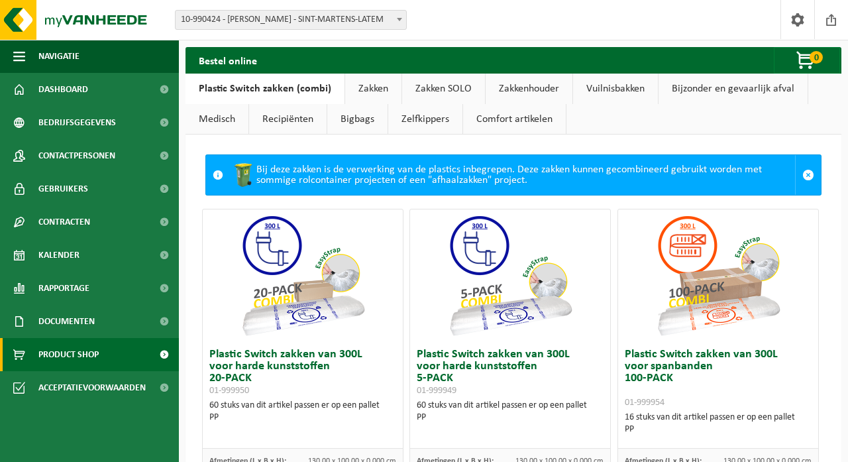 This screenshot has width=848, height=462. Describe the element at coordinates (816, 57) in the screenshot. I see `span: 0` at that location.